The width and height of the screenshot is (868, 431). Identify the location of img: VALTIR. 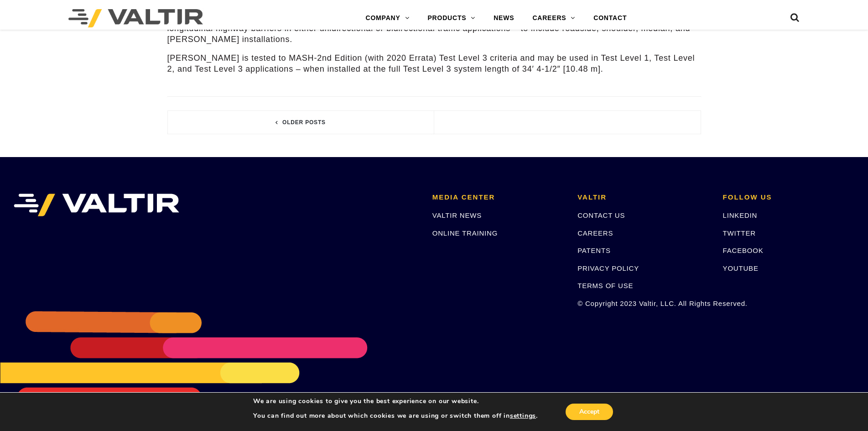
(96, 205).